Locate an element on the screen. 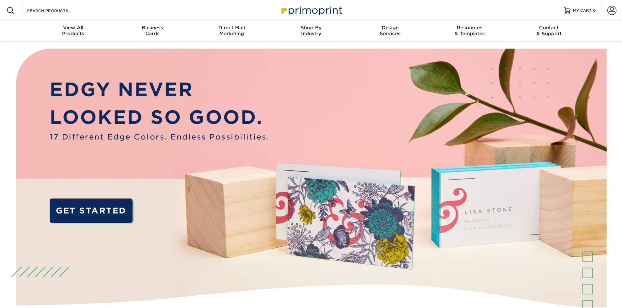  div: Industry is located at coordinates (311, 31).